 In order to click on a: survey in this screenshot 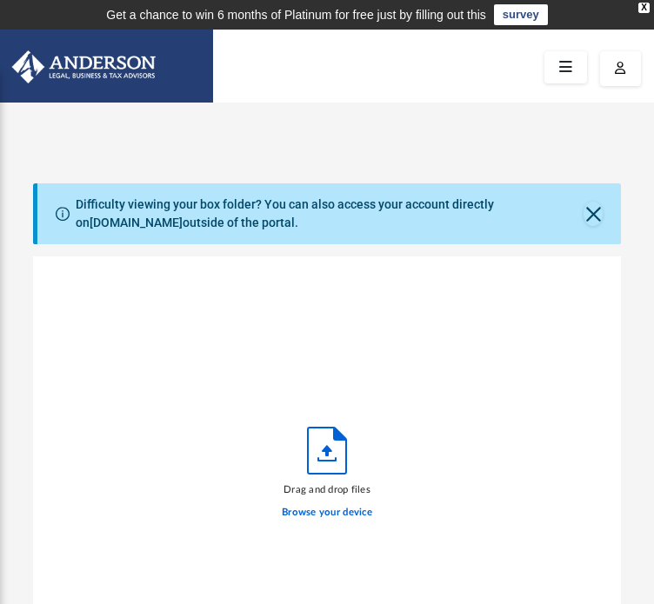, I will do `click(521, 15)`.